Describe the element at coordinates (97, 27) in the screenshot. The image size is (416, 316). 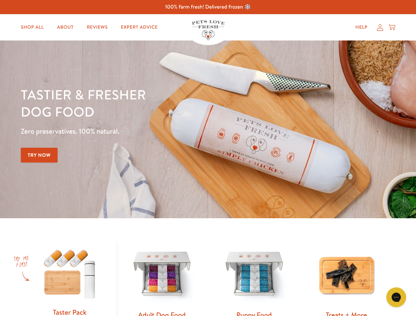
I see `a: Reviews` at that location.